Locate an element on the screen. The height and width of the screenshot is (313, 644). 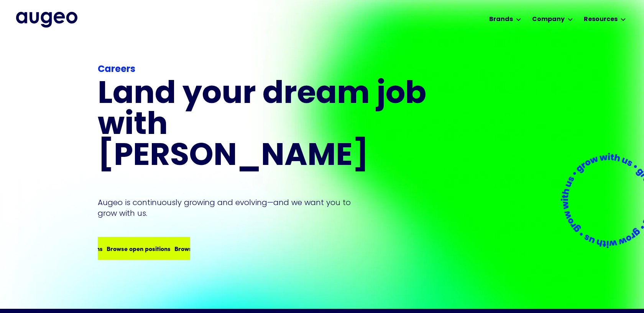
strong: Careers is located at coordinates (117, 70).